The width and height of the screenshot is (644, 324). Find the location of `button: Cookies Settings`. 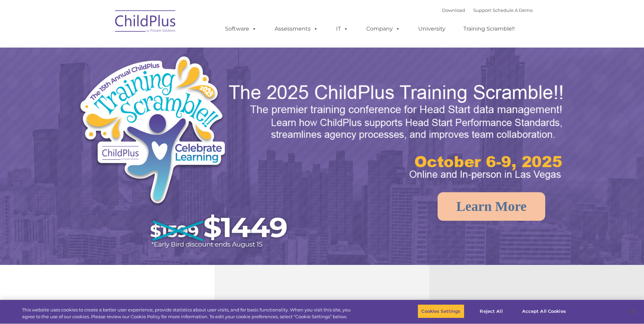

button: Cookies Settings is located at coordinates (441, 311).